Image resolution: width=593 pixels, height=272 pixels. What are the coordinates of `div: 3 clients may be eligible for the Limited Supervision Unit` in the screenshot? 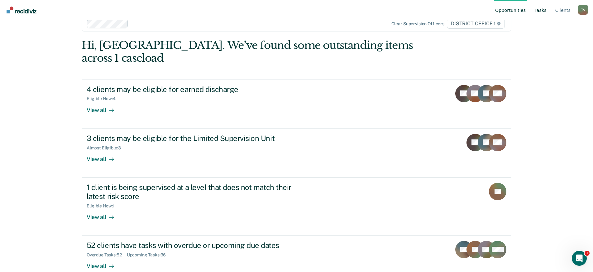 It's located at (196, 138).